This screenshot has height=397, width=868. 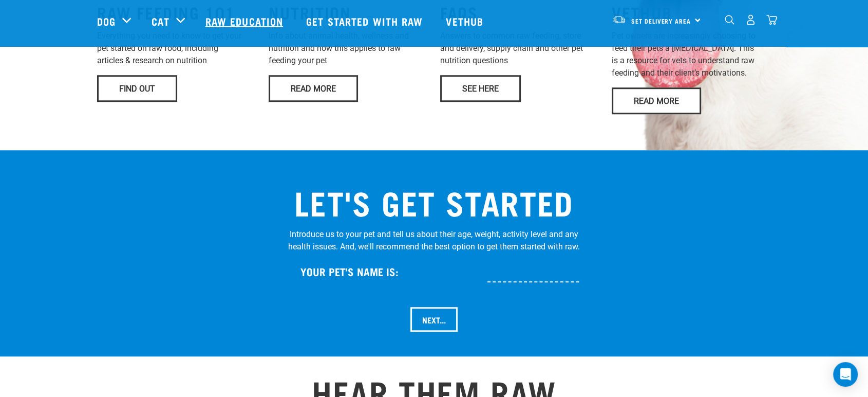 What do you see at coordinates (619, 20) in the screenshot?
I see `img: van-moving.png` at bounding box center [619, 20].